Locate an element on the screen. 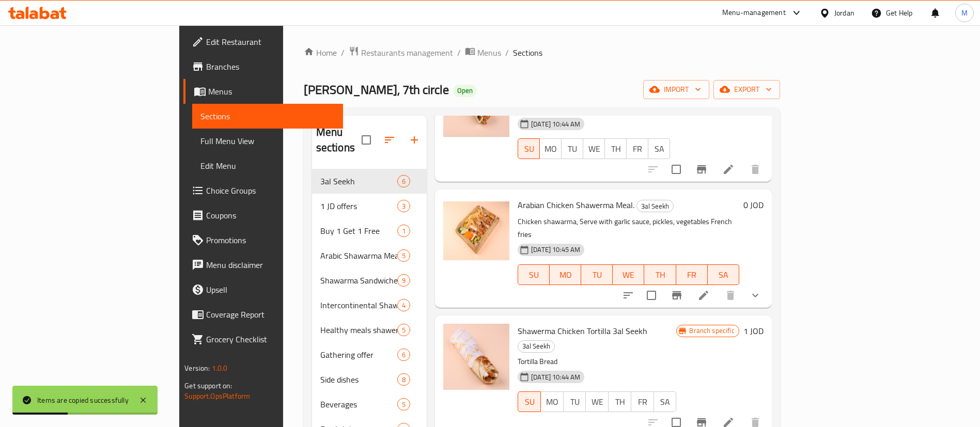 This screenshot has height=427, width=980. span: Full Menu View is located at coordinates (268, 141).